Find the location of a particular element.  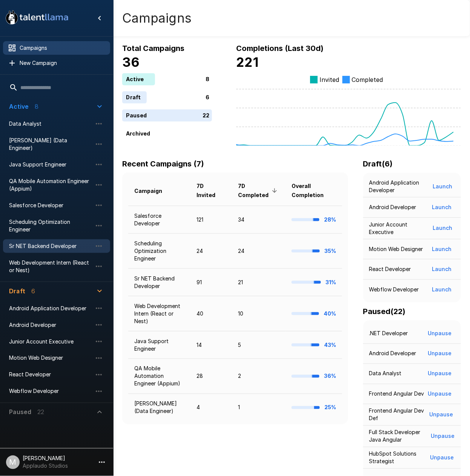

td: 10 is located at coordinates (259, 314).